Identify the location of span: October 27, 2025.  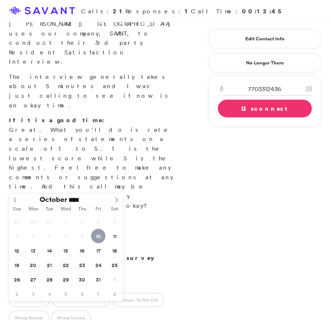
(33, 279).